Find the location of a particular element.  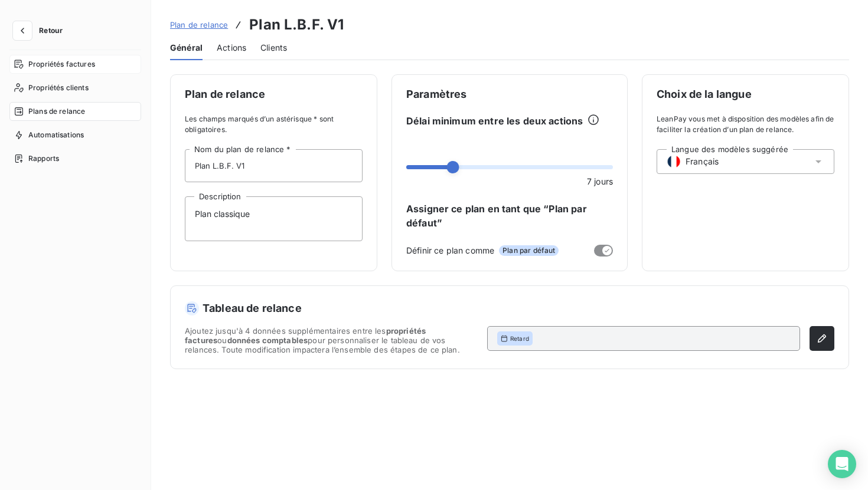

a: Propriétés clients is located at coordinates (75, 88).